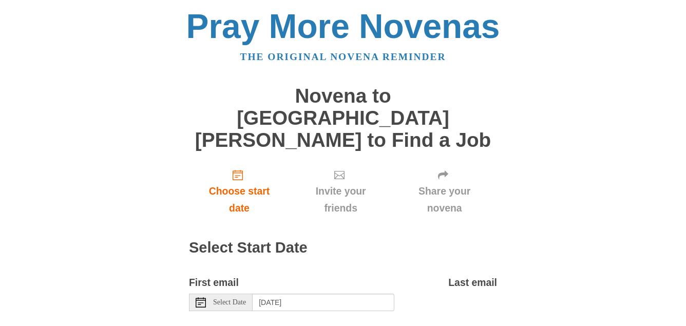  I want to click on span: Share your novena, so click(444, 200).